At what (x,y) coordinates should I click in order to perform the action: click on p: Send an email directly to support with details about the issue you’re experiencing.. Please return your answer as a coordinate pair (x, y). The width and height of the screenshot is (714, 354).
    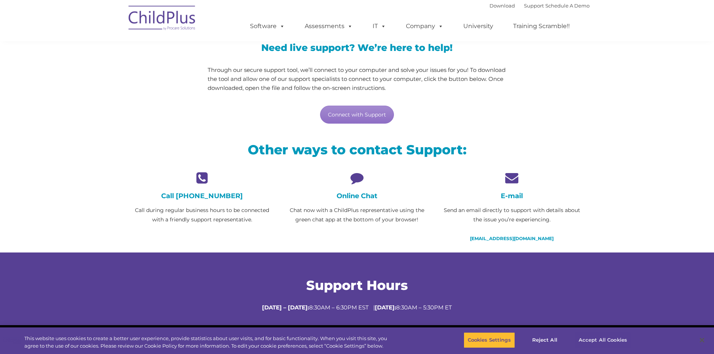
    Looking at the image, I should click on (511, 215).